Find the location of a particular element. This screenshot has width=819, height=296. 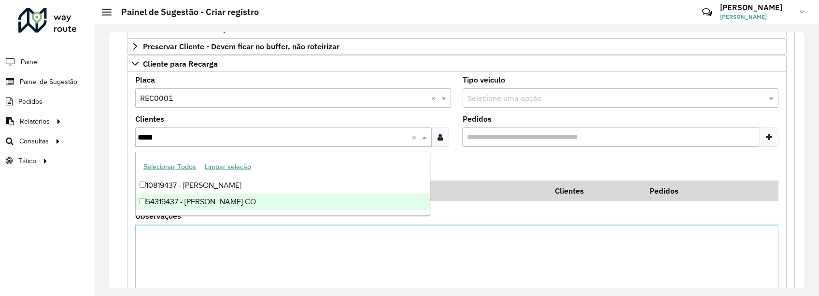

label: Pedidos is located at coordinates (477, 119).